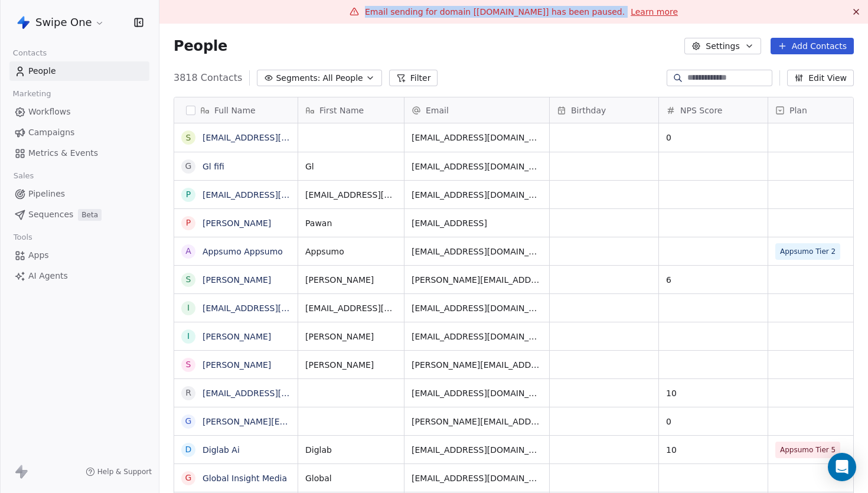 The height and width of the screenshot is (493, 868). Describe the element at coordinates (477, 110) in the screenshot. I see `div: Email` at that location.